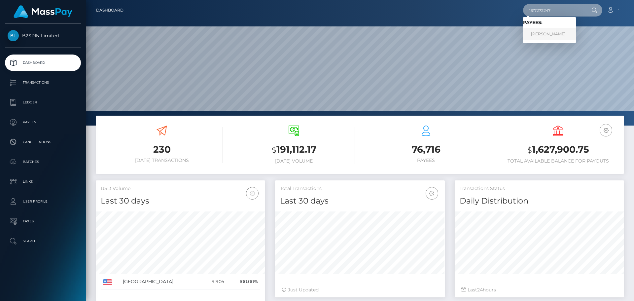 Image resolution: width=634 pixels, height=301 pixels. What do you see at coordinates (43, 142) in the screenshot?
I see `a: Cancellations` at bounding box center [43, 142].